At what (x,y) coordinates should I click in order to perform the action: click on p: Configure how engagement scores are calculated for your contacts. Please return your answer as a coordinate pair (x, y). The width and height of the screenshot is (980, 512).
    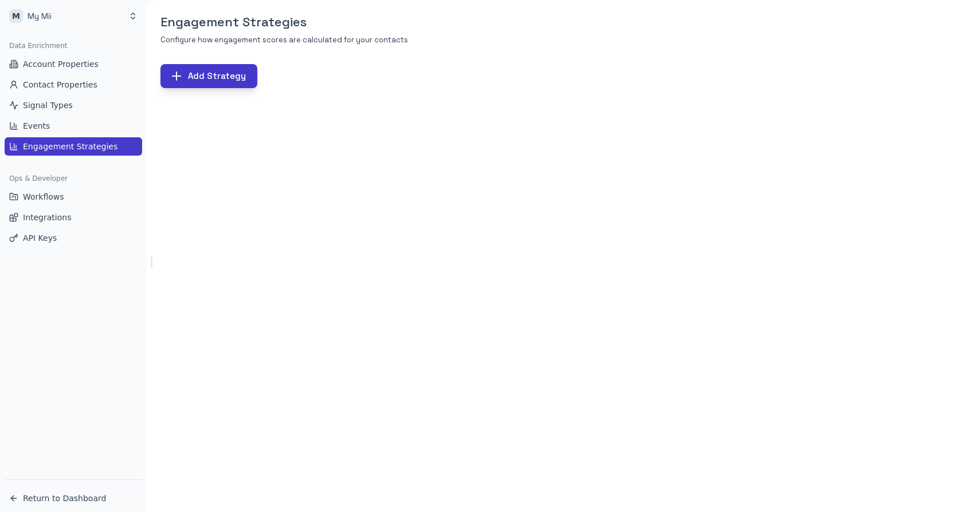
    Looking at the image, I should click on (284, 40).